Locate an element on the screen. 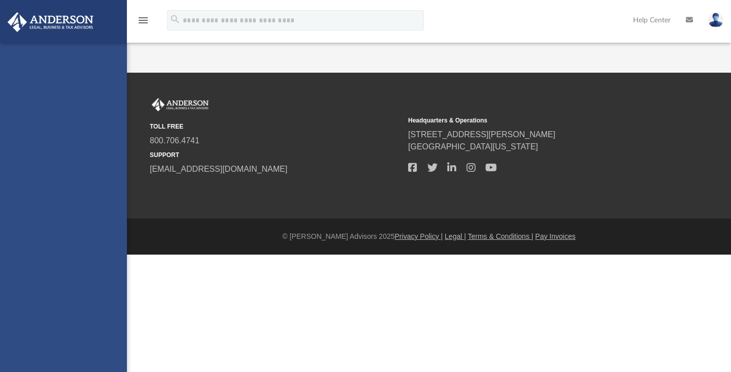 This screenshot has width=731, height=372. a: menu is located at coordinates (143, 23).